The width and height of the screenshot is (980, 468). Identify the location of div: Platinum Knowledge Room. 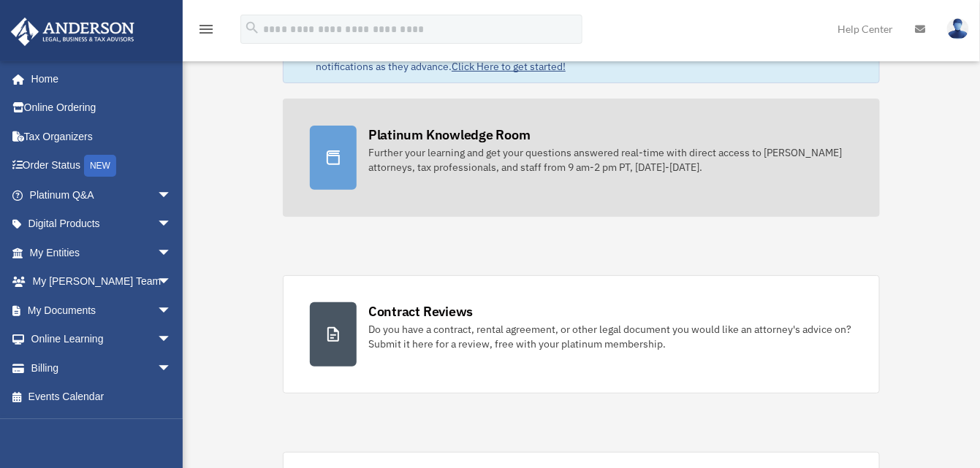
(450, 135).